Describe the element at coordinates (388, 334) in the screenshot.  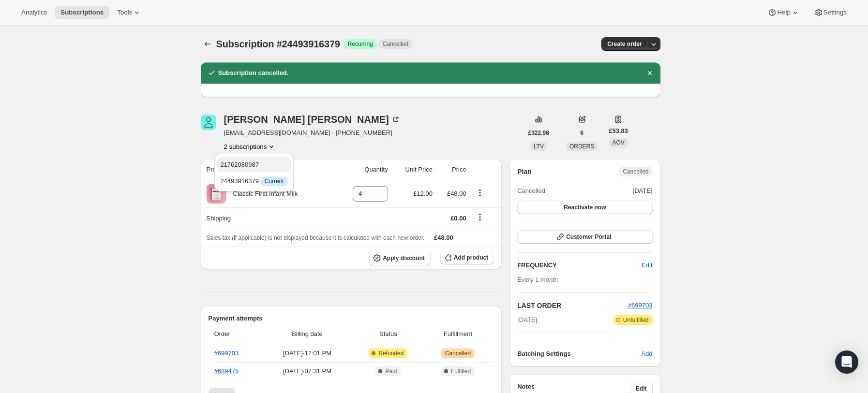
I see `span: Status` at that location.